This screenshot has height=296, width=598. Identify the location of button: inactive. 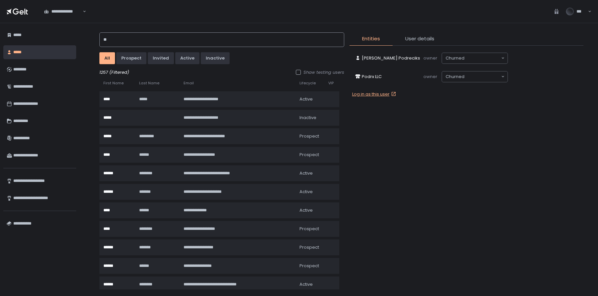
(215, 58).